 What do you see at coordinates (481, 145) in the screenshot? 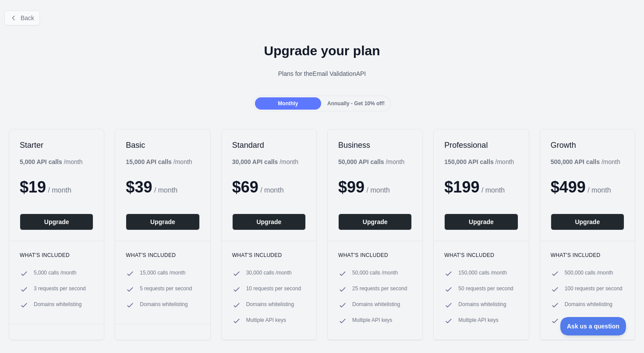
I see `h2: Professional` at bounding box center [481, 145].